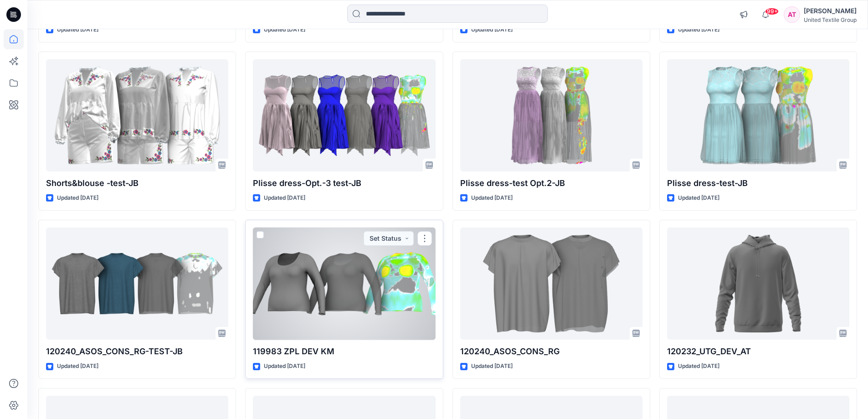 The width and height of the screenshot is (868, 419). Describe the element at coordinates (344, 352) in the screenshot. I see `p: 119983 ZPL DEV KM` at that location.